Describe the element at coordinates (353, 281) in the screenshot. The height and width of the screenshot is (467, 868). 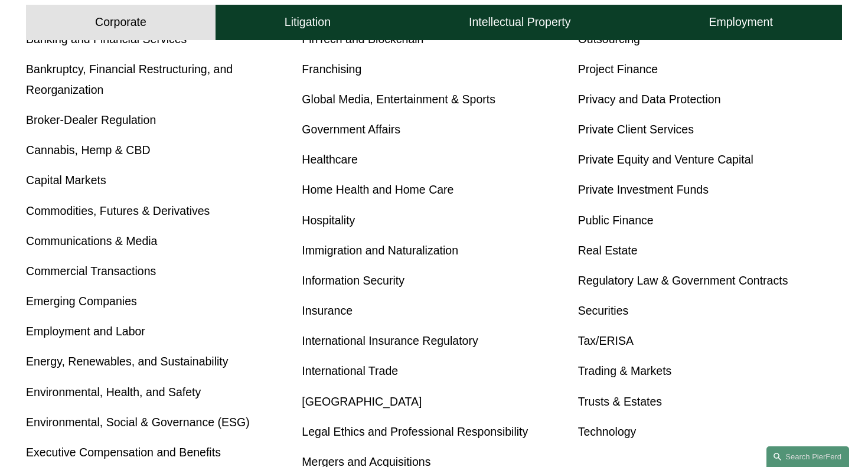
I see `a: Information Security` at that location.